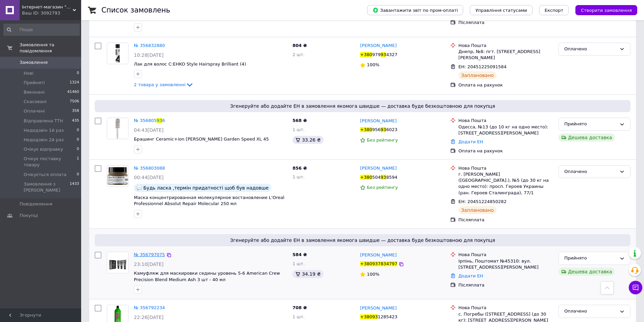 The width and height of the screenshot is (644, 322). Describe the element at coordinates (34, 92) in the screenshot. I see `span: Виконані` at that location.